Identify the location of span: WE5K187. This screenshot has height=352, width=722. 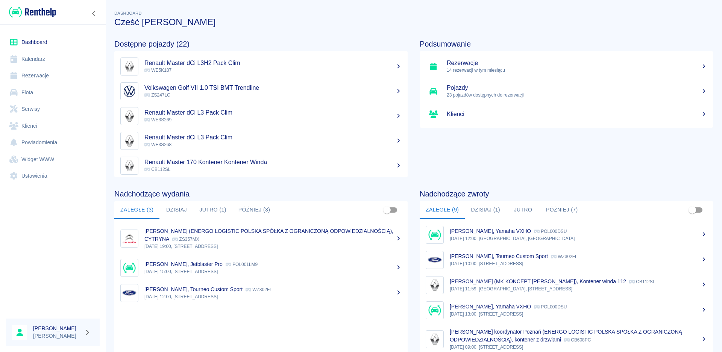
(158, 70).